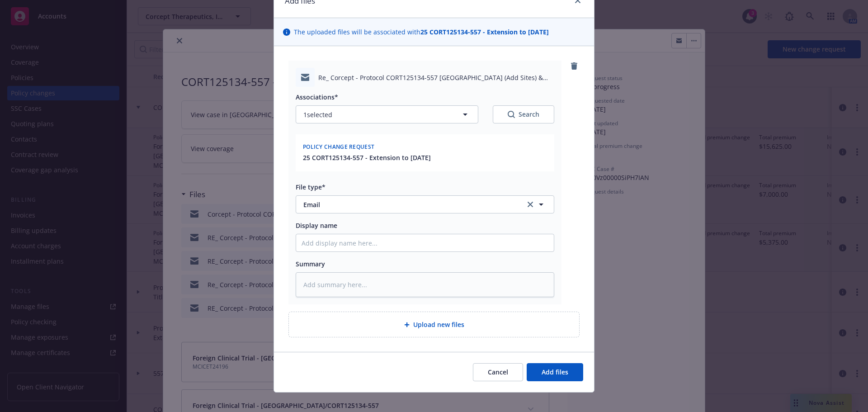  I want to click on a: clear selection, so click(531, 204).